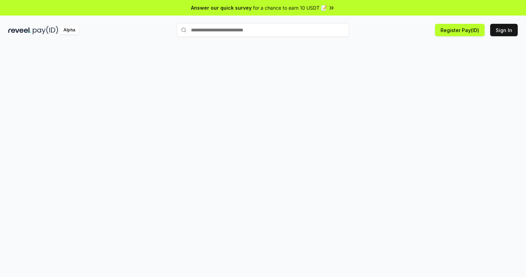 Image resolution: width=526 pixels, height=277 pixels. I want to click on button: Register Pay(ID), so click(460, 30).